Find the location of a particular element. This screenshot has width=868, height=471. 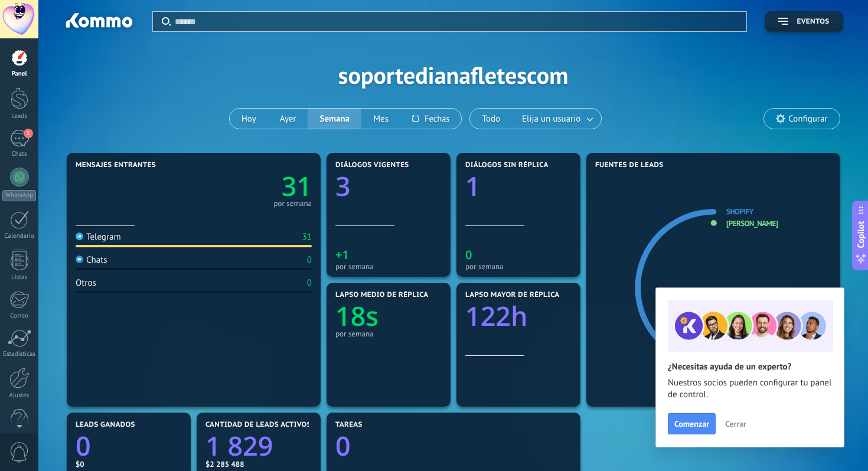

span: Cantidad de leads activos is located at coordinates (258, 425).